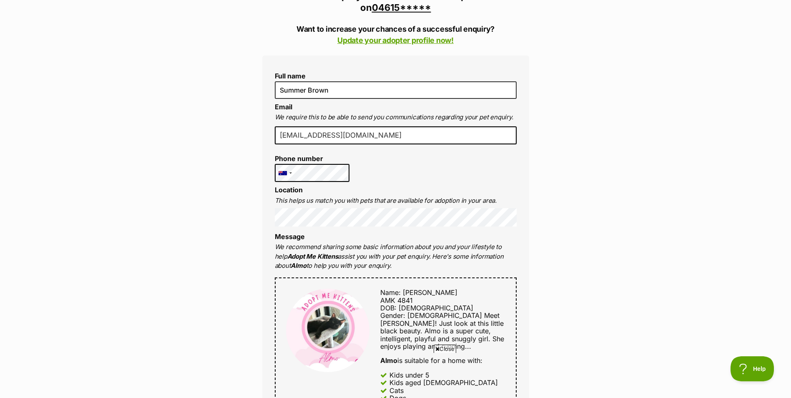 This screenshot has width=791, height=398. I want to click on a: Update your adopter profile now!, so click(395, 40).